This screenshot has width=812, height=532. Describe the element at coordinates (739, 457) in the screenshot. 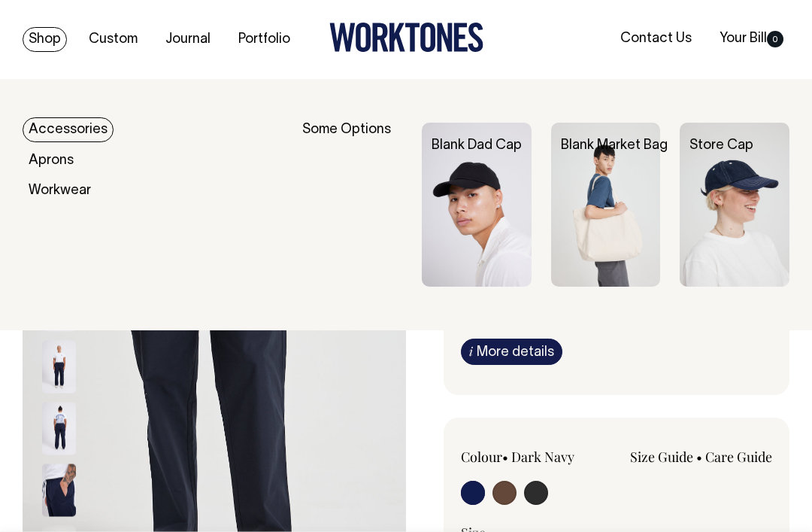

I see `a: Care Guide` at that location.